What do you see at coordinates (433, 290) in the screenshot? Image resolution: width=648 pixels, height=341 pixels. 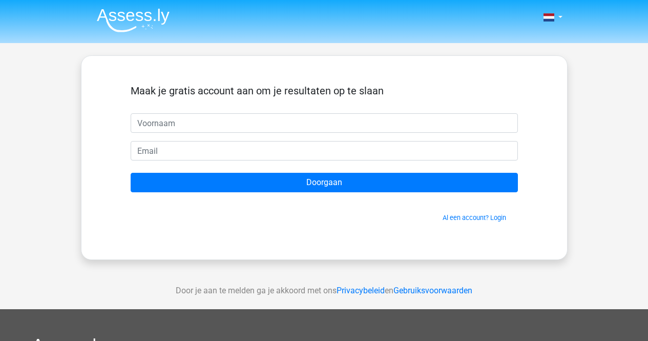 I see `a: Gebruiksvoorwaarden` at bounding box center [433, 290].